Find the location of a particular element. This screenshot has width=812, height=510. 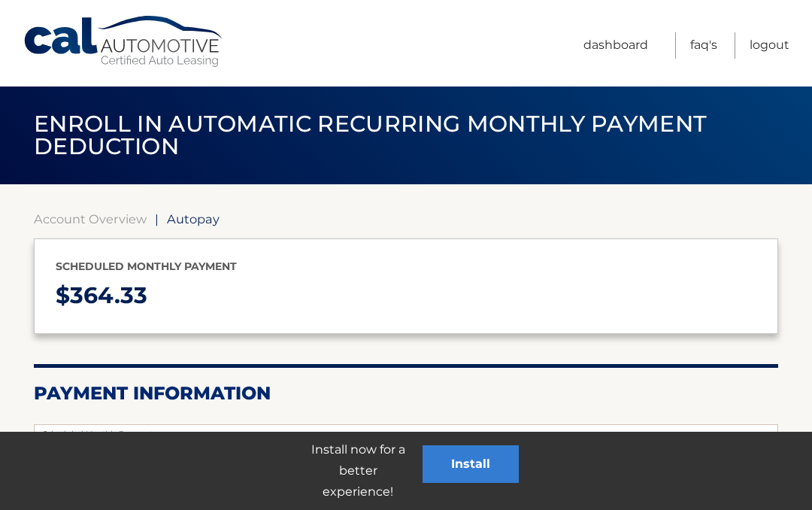

p: Install now for a better experience! is located at coordinates (357, 471).